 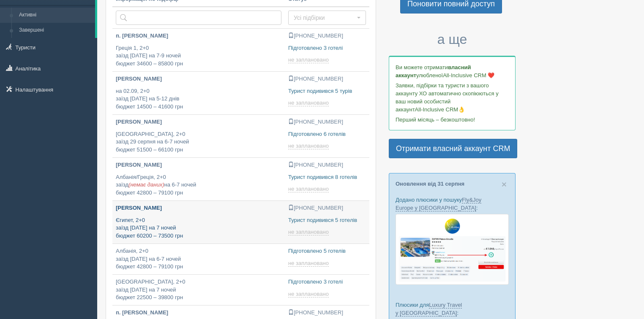 I want to click on a: Отримати власний аккаунт CRM, so click(x=453, y=149).